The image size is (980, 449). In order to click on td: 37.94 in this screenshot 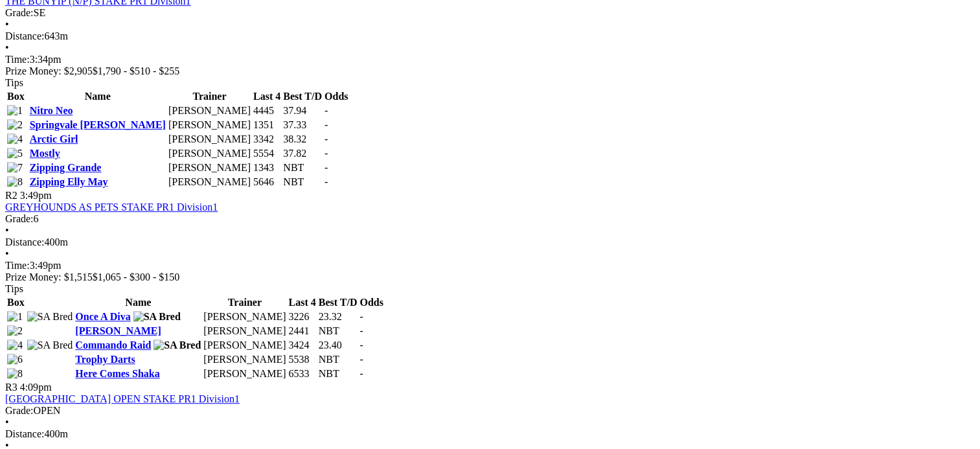, I will do `click(303, 111)`.